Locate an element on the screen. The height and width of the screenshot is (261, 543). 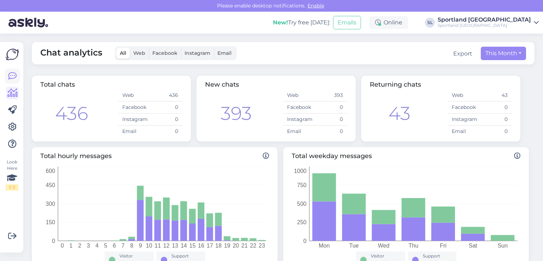
button: Export is located at coordinates (463, 54).